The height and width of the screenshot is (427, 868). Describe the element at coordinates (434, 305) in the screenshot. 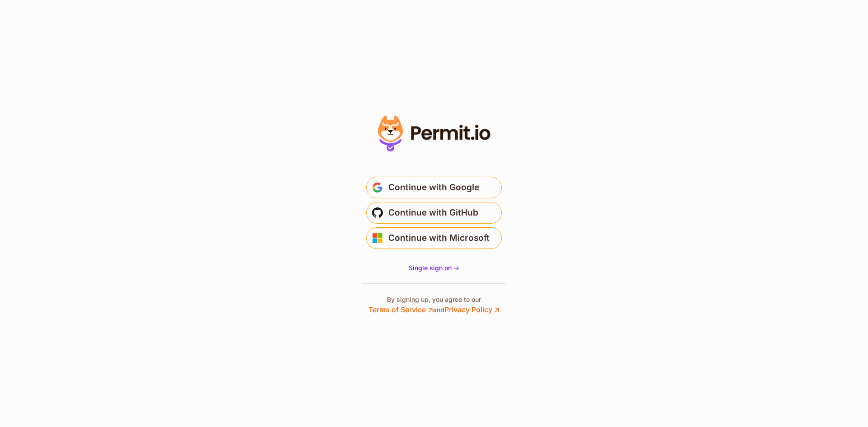

I see `p: By signing up, you agree to our and` at that location.